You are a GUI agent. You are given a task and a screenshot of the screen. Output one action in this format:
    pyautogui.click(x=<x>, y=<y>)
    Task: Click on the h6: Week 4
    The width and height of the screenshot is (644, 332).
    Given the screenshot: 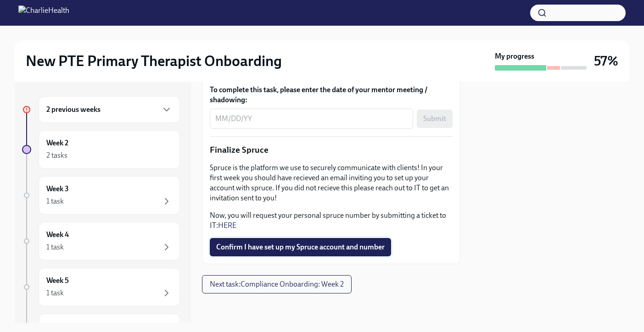 What is the action you would take?
    pyautogui.click(x=57, y=235)
    